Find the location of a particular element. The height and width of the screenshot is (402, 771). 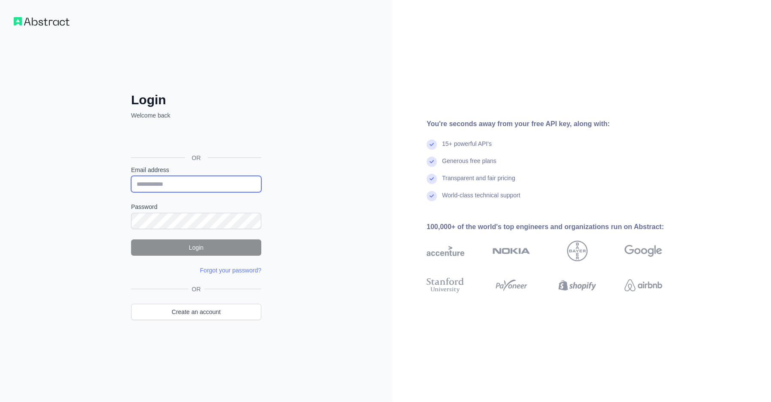

a: Forgot your password? is located at coordinates (231, 270).